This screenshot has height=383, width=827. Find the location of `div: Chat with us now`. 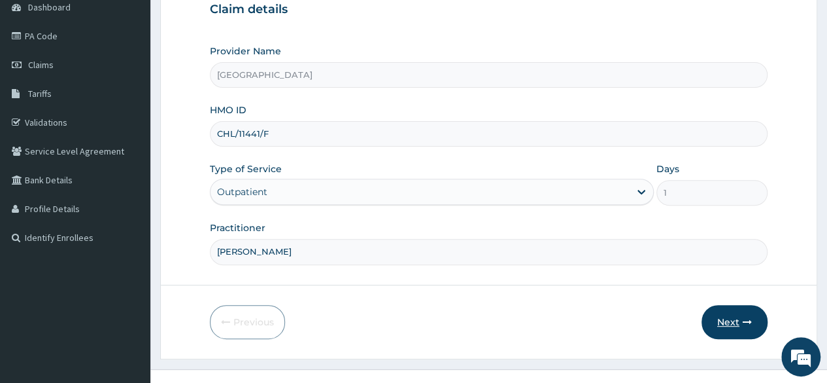

div: Chat with us now is located at coordinates (144, 82).